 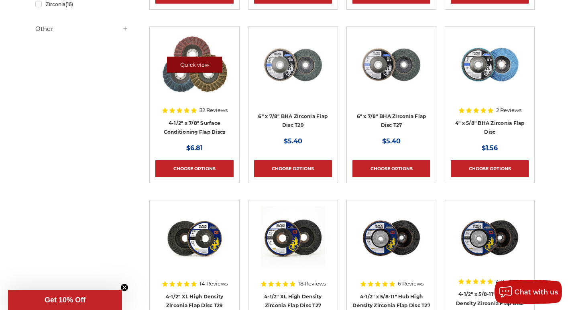 I want to click on a: 4-1/2" x 5/8-11" Hub High Density Zirconia Flap Disc T27, so click(x=391, y=301).